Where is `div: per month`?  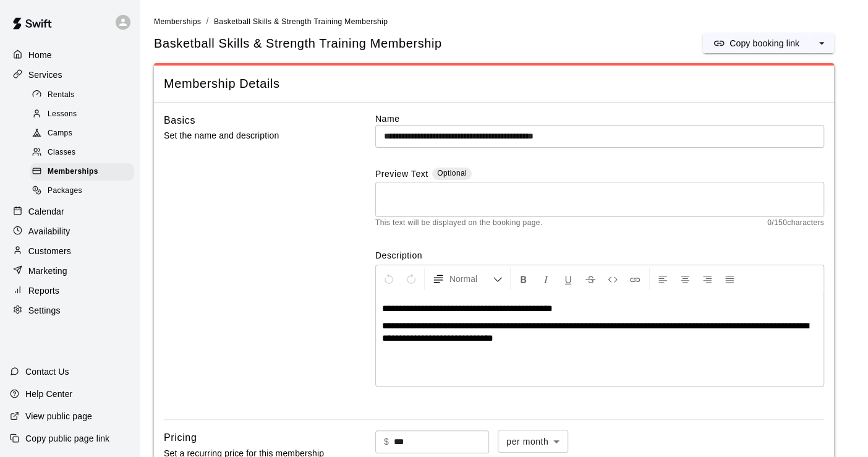 div: per month is located at coordinates (533, 441).